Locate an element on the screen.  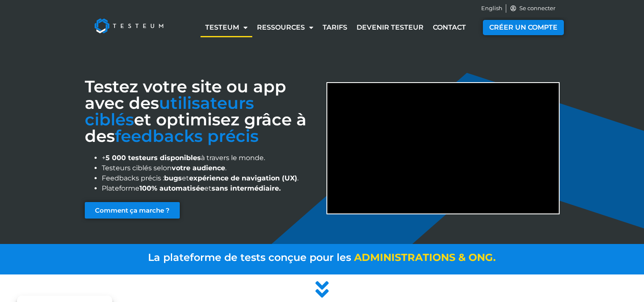
a: English is located at coordinates (492, 9).